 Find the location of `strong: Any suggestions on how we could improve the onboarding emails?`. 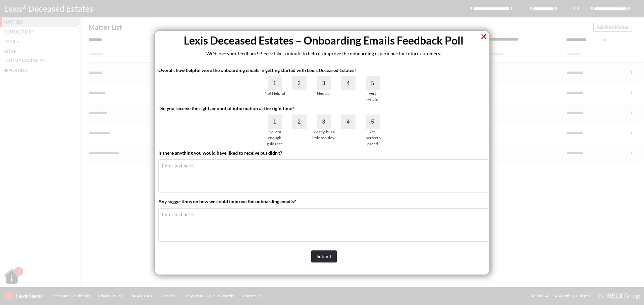

strong: Any suggestions on how we could improve the onboarding emails? is located at coordinates (227, 202).